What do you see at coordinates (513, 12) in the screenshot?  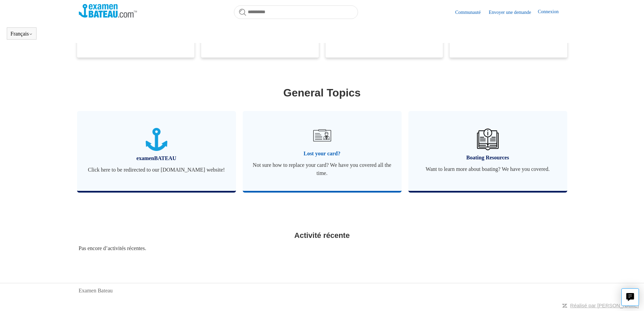 I see `a: Envoyer une demande` at bounding box center [513, 12].